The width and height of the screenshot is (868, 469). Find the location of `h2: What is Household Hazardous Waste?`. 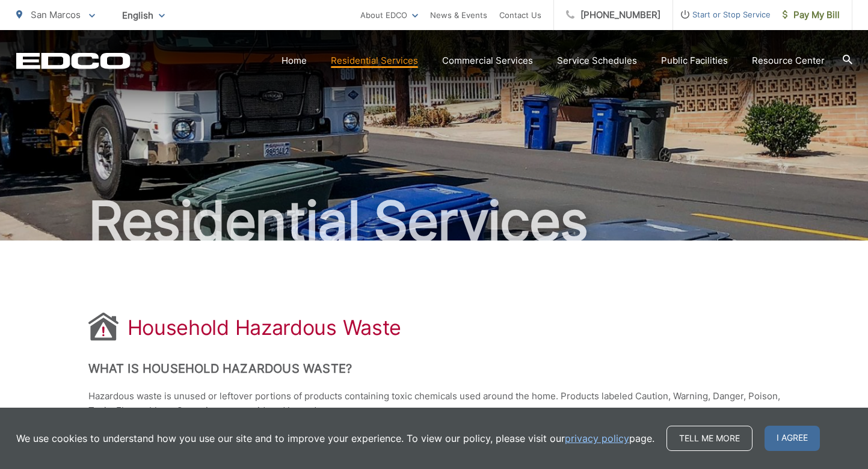

h2: What is Household Hazardous Waste? is located at coordinates (434, 369).